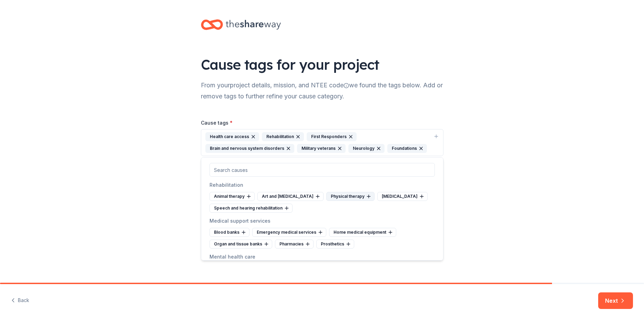 The height and width of the screenshot is (320, 644). Describe the element at coordinates (322, 221) in the screenshot. I see `div: Medical support services` at that location.